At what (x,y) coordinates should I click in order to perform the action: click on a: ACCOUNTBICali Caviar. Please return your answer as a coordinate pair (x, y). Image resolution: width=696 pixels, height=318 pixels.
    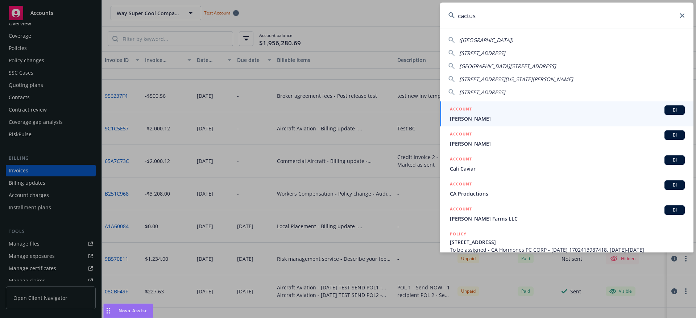
    Looking at the image, I should click on (567, 164).